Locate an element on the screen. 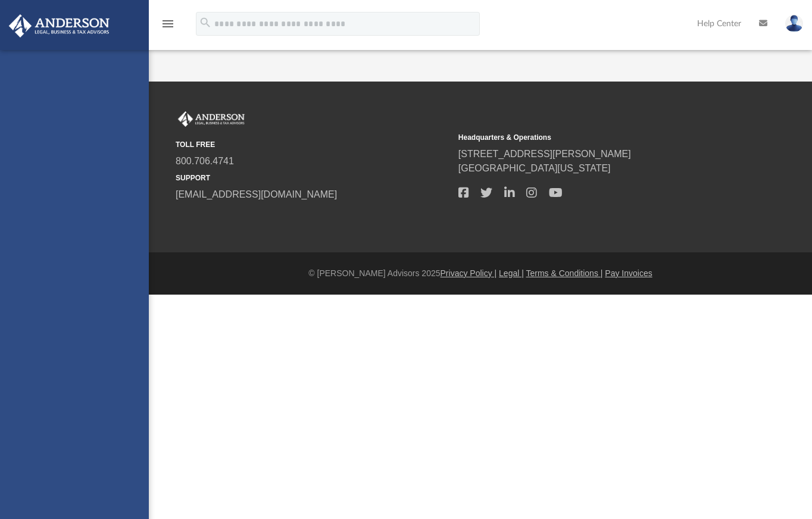 The image size is (812, 519). a: 800.706.4741 is located at coordinates (204, 161).